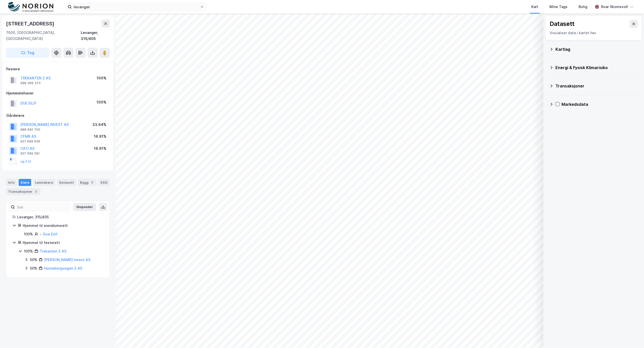 The width and height of the screenshot is (644, 348). Describe the element at coordinates (58, 93) in the screenshot. I see `div: Hjemmelshaver` at that location.